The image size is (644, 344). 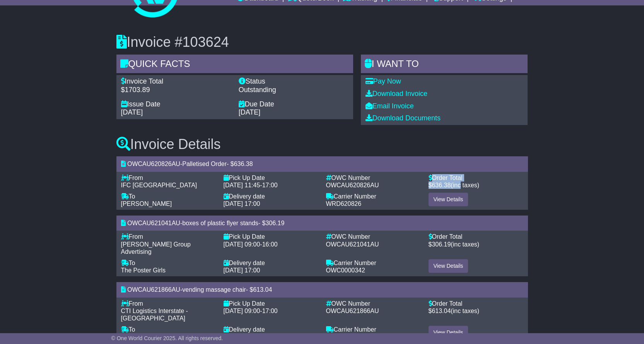 What do you see at coordinates (235, 65) in the screenshot?
I see `div: Quick Facts` at bounding box center [235, 65].